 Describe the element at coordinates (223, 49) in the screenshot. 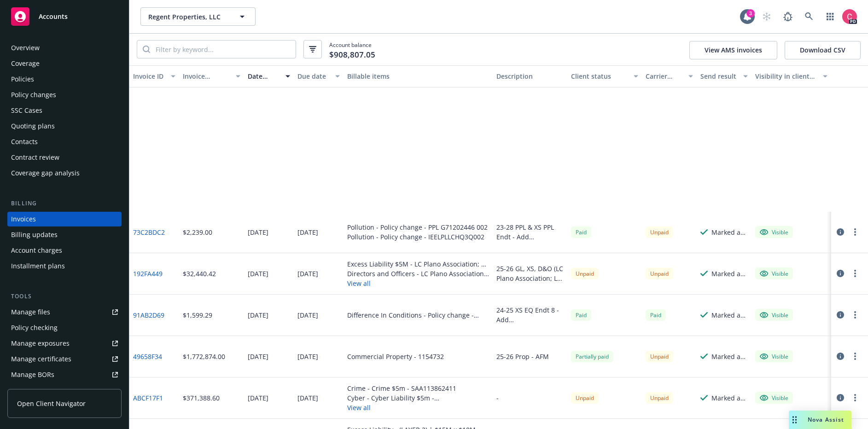

I see `input: Filter by keyword...` at that location.